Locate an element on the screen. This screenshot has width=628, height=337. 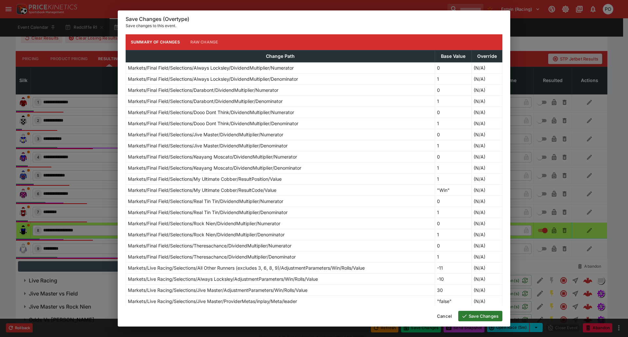
p: Markets/Final Field/Selections/My Ultimate Cobber/ResultPosition/Value is located at coordinates (205, 179).